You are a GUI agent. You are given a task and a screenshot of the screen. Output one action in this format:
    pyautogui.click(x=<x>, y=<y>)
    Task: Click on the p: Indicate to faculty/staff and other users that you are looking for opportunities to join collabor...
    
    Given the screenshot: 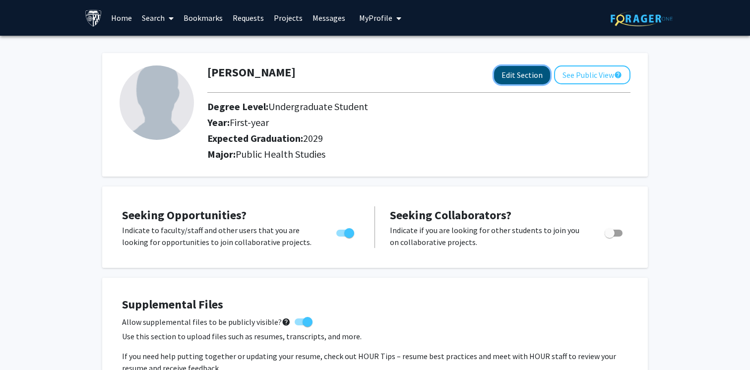 What is the action you would take?
    pyautogui.click(x=220, y=236)
    